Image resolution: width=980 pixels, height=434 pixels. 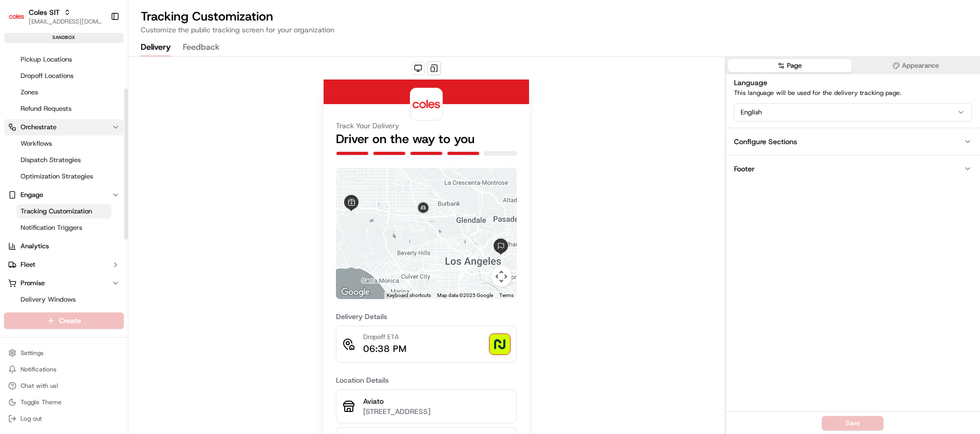 What do you see at coordinates (126, 154) in the screenshot?
I see `a: 💻API Documentation` at bounding box center [126, 154].